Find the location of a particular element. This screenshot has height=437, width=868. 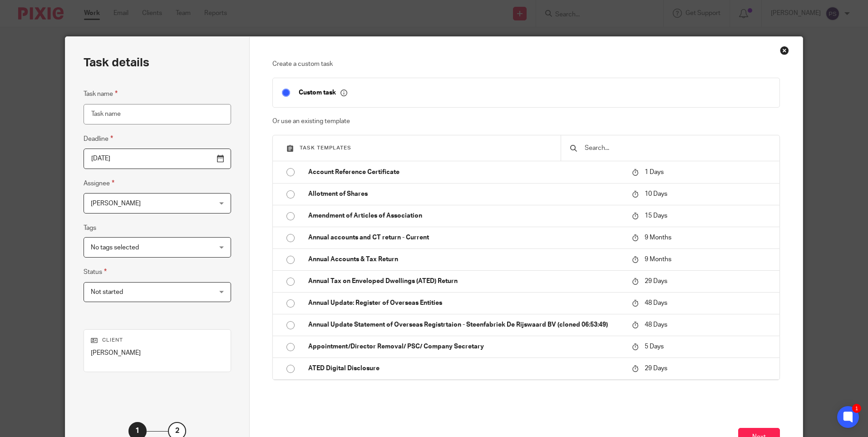

p: ATED Digital Disclosure is located at coordinates (465, 368).